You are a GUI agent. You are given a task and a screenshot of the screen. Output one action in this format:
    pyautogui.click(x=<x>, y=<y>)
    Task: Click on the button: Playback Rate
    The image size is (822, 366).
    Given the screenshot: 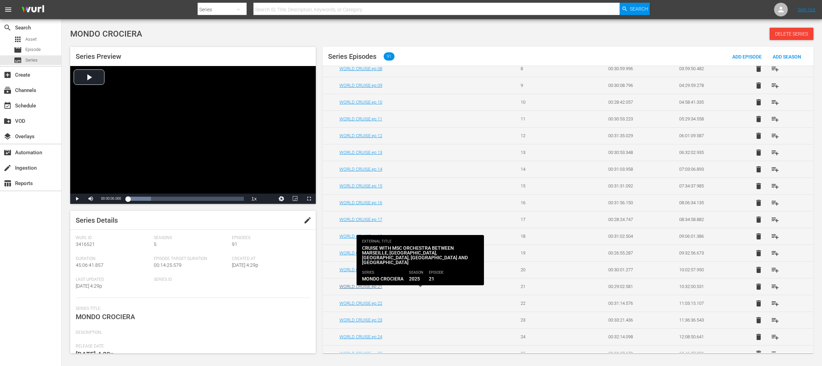 What is the action you would take?
    pyautogui.click(x=254, y=199)
    